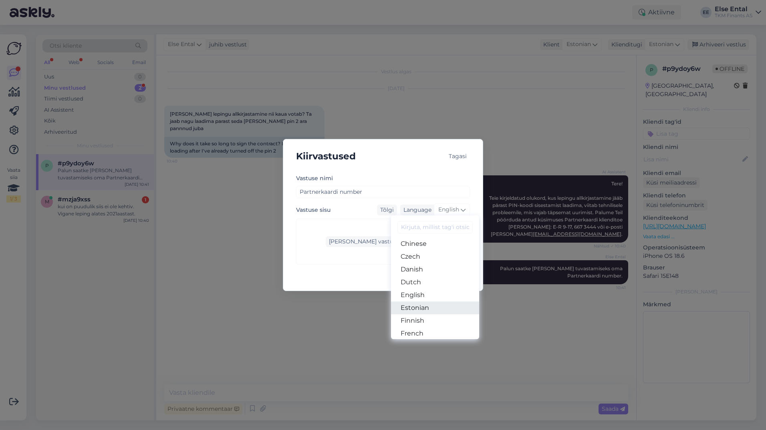  Describe the element at coordinates (435, 244) in the screenshot. I see `a: Chinese` at that location.